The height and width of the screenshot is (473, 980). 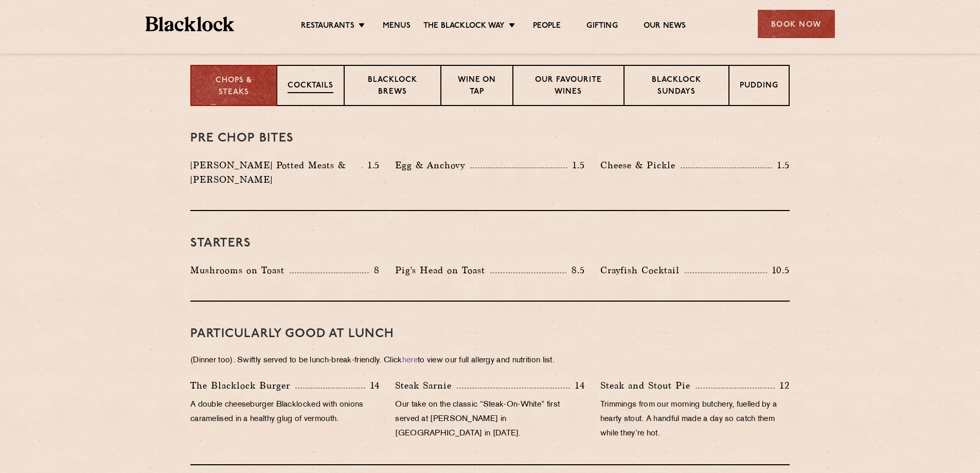 What do you see at coordinates (779, 270) in the screenshot?
I see `p: 10.5` at bounding box center [779, 270].